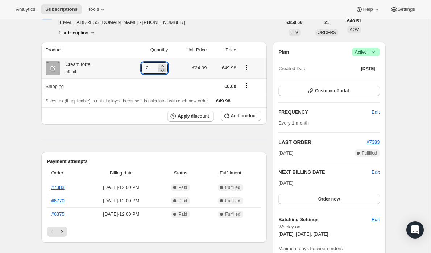  What do you see at coordinates (58, 201) in the screenshot?
I see `a: #6770` at bounding box center [58, 201].